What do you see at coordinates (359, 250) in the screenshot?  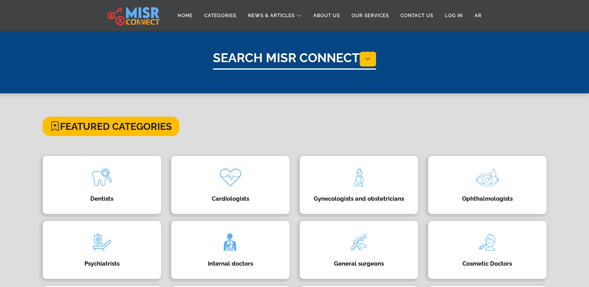 I see `a: General surgeons` at bounding box center [359, 250].